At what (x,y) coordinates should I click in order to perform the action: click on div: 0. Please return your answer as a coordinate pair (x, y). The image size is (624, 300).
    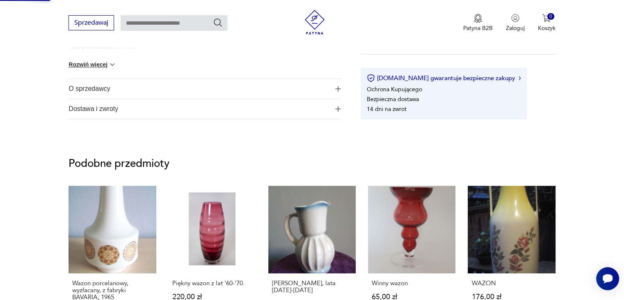
    Looking at the image, I should click on (551, 16).